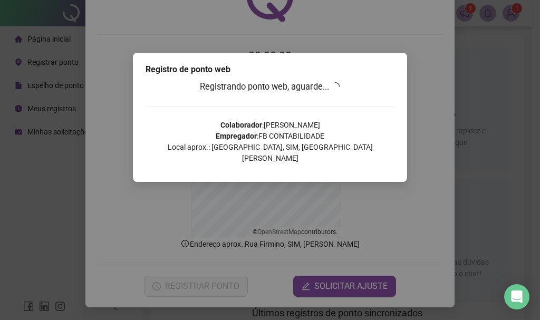 The image size is (540, 320). Describe the element at coordinates (336, 87) in the screenshot. I see `span: loading` at that location.